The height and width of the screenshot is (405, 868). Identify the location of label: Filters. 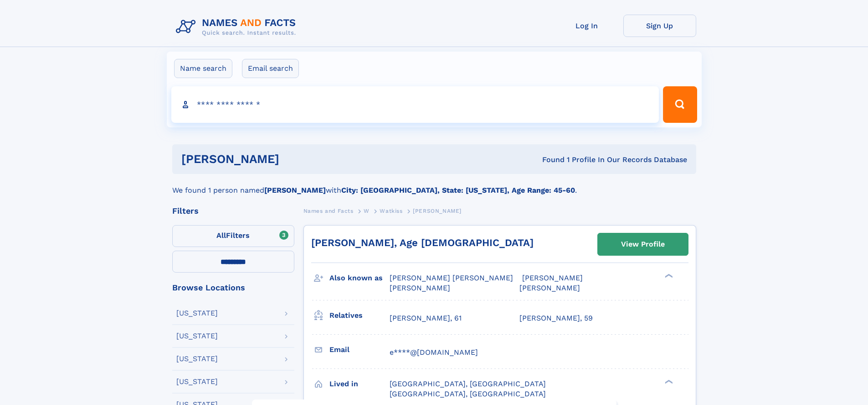
(234, 236).